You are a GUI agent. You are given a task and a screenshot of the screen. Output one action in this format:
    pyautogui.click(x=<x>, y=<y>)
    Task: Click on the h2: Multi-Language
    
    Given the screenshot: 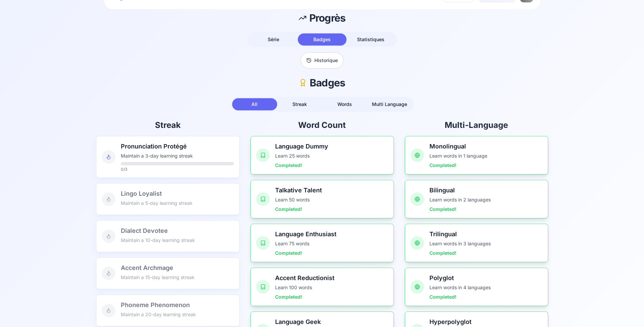 What is the action you would take?
    pyautogui.click(x=477, y=125)
    